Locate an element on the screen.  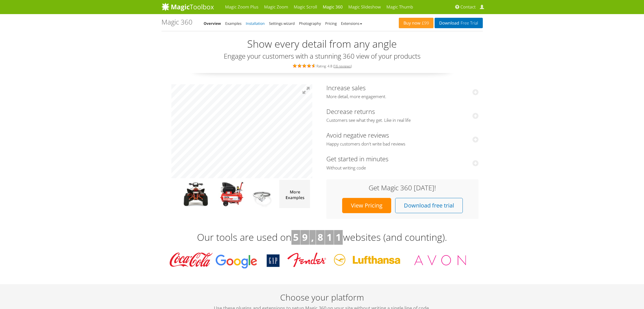
b: 5 is located at coordinates (295, 237).